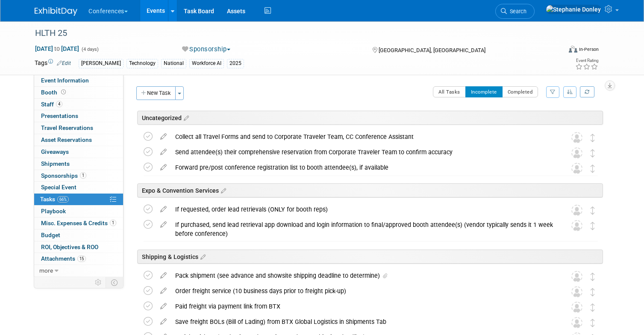 The height and width of the screenshot is (335, 644). What do you see at coordinates (55, 163) in the screenshot?
I see `span: Shipments` at bounding box center [55, 163].